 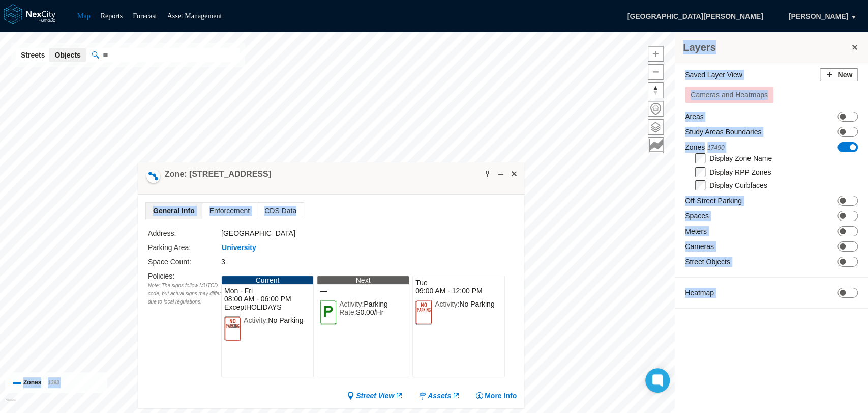 I want to click on label: Policies :, so click(x=161, y=276).